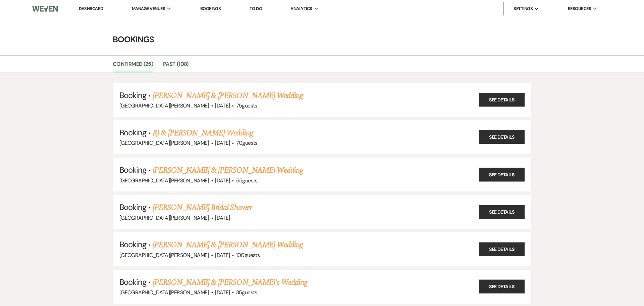 Image resolution: width=644 pixels, height=306 pixels. I want to click on span: 75 guests, so click(246, 105).